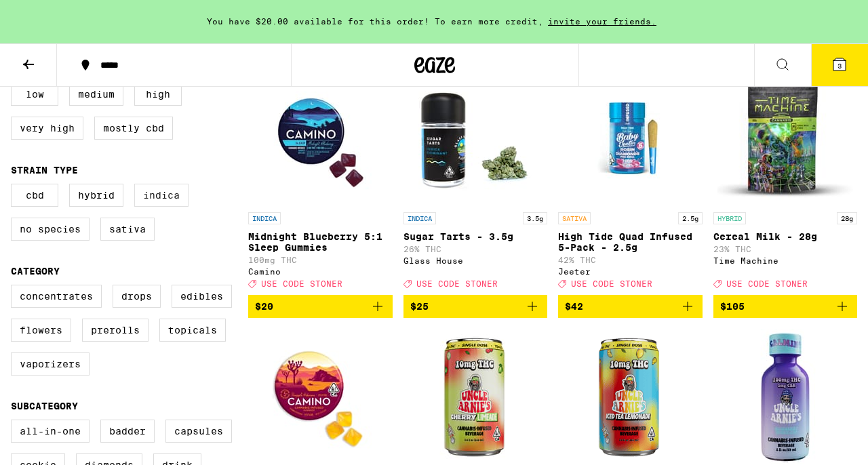 This screenshot has height=465, width=868. I want to click on label: Hybrid, so click(96, 195).